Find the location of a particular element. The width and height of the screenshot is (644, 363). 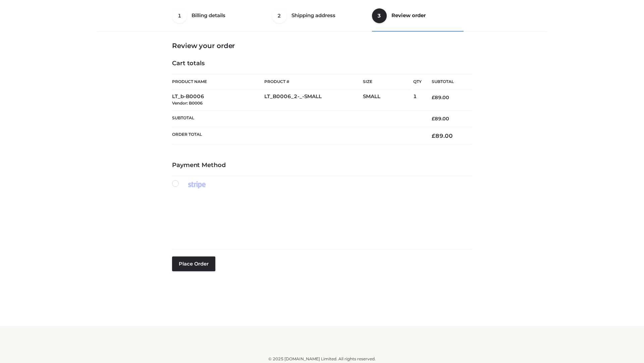

td: LT_B0006_2-_-SMALL is located at coordinates (314, 100).